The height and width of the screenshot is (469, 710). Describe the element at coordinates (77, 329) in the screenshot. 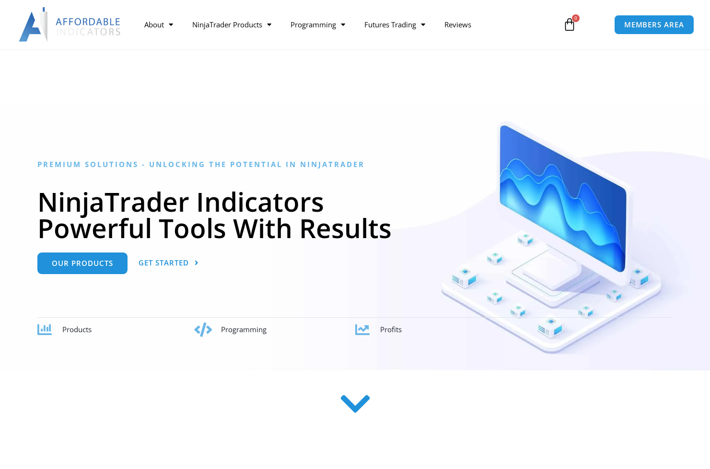

I see `span: Products` at that location.